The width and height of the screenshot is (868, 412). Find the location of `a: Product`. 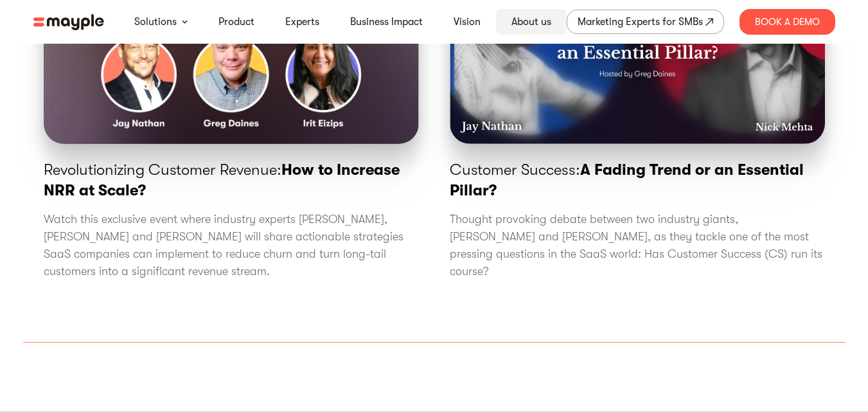

a: Product is located at coordinates (236, 22).